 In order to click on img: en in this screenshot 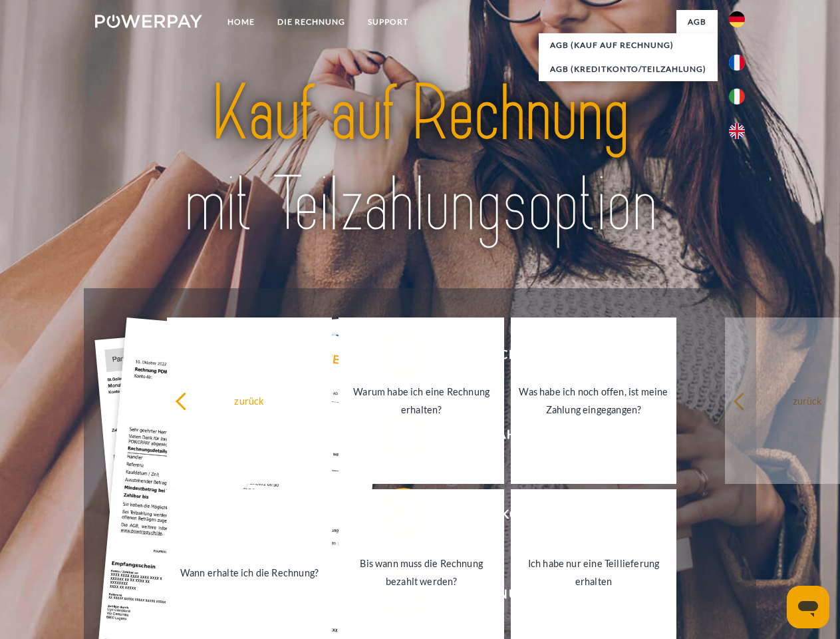, I will do `click(737, 131)`.